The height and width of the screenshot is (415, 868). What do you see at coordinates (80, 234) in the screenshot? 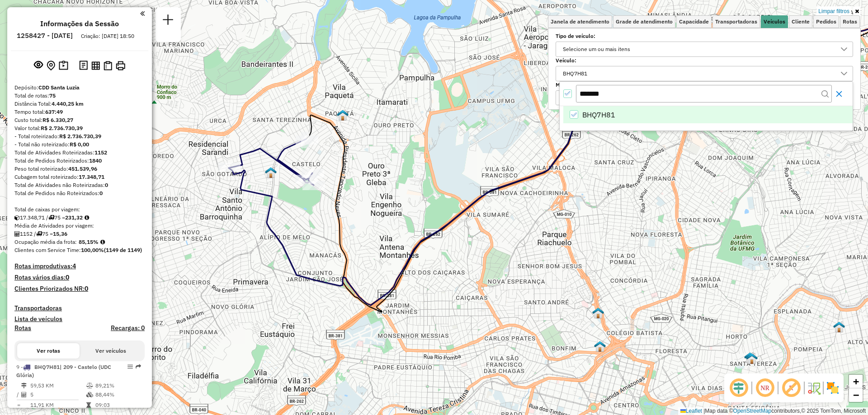
I see `div: 1152 / 75 =` at bounding box center [80, 234].